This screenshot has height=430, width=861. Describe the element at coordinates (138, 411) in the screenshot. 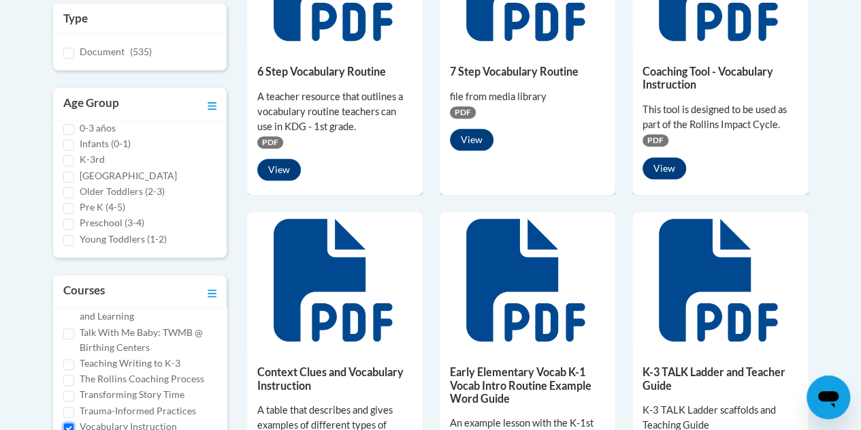

I see `label: Trauma-Informed Practices` at that location.